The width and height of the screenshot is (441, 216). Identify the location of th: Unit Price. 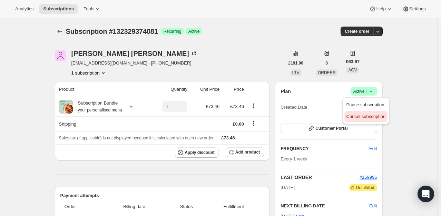
(206, 89).